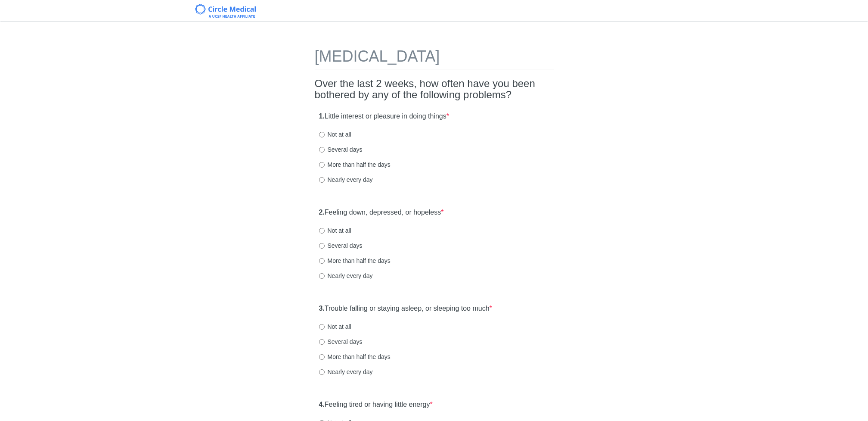 The width and height of the screenshot is (868, 421). I want to click on h2: Over the last 2 weeks, how often have you been bothered by any of the following problems?, so click(434, 90).